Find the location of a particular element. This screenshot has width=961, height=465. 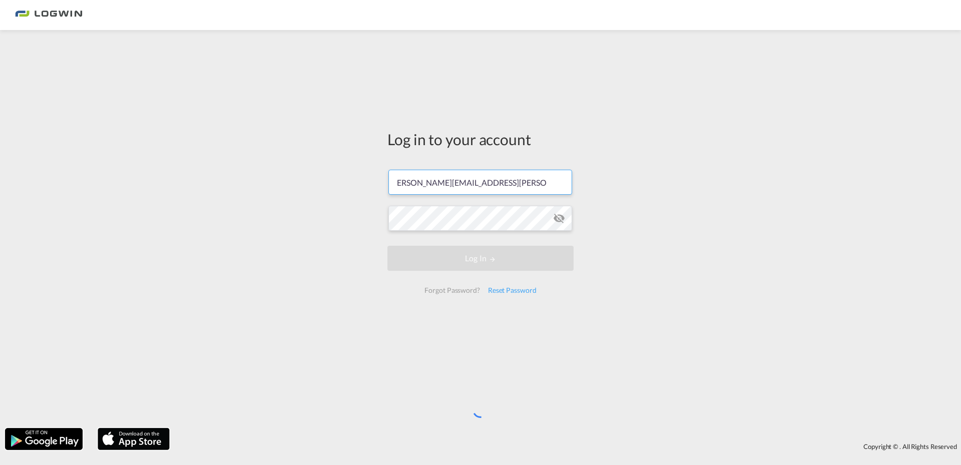

img: apple.png is located at coordinates (134, 439).